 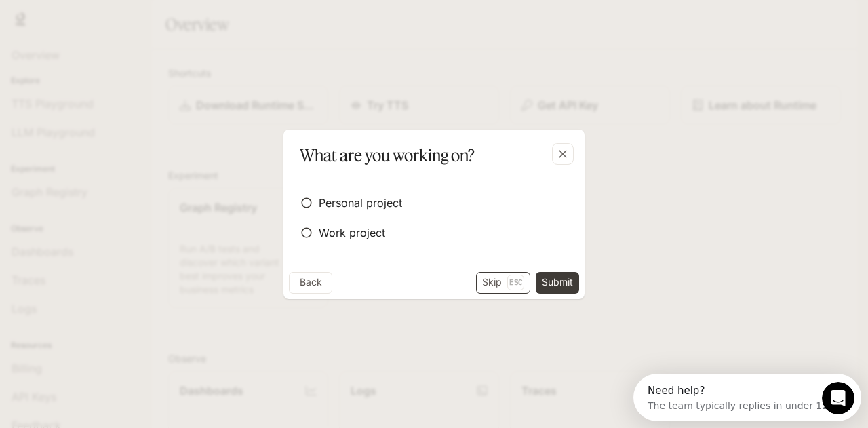 What do you see at coordinates (360, 203) in the screenshot?
I see `span: Personal project` at bounding box center [360, 203].